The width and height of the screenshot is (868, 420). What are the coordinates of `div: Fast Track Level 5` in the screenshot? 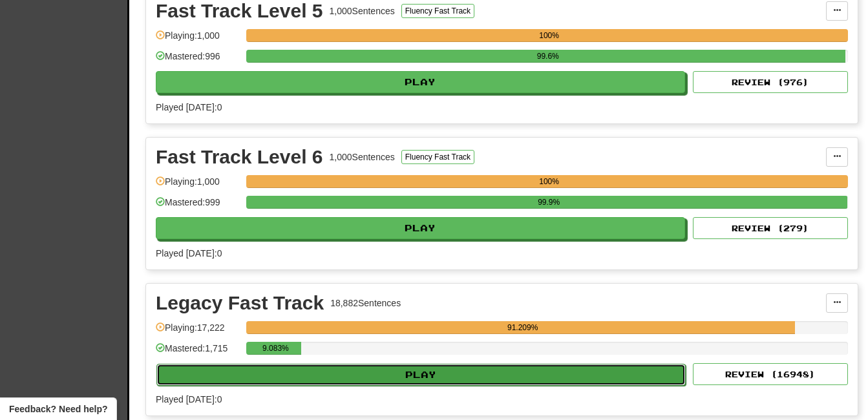 It's located at (239, 11).